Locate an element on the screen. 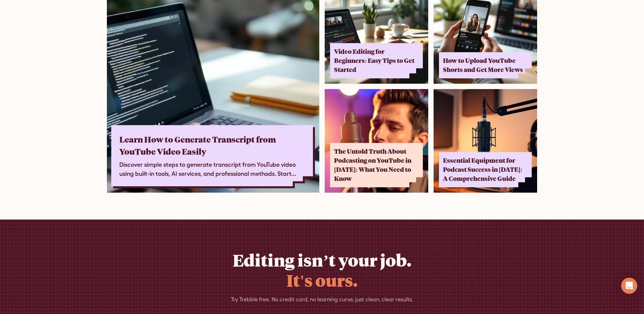 The height and width of the screenshot is (314, 644). img: Essential Equipment for Podcast Success in 2025: A Comprehensive Guide is located at coordinates (485, 141).